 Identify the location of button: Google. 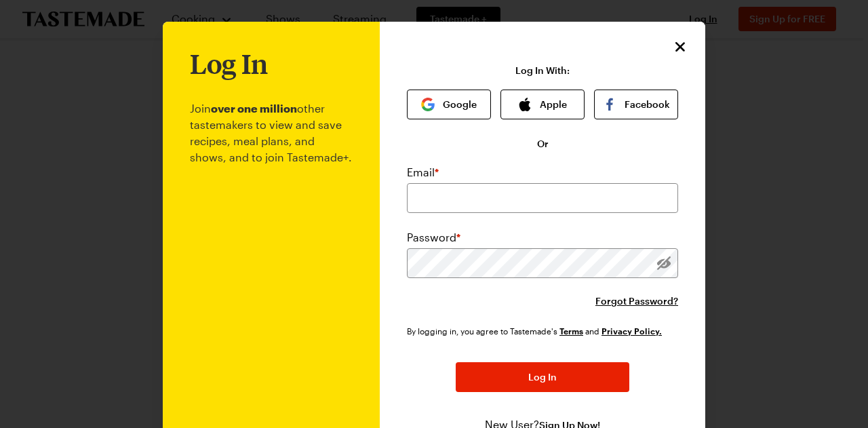
(449, 104).